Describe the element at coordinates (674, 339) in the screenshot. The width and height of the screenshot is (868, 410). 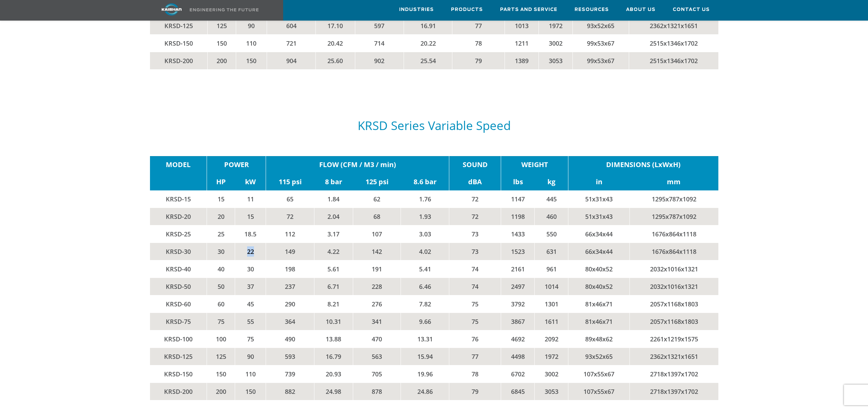
I see `td: 2261x1219x1575` at that location.